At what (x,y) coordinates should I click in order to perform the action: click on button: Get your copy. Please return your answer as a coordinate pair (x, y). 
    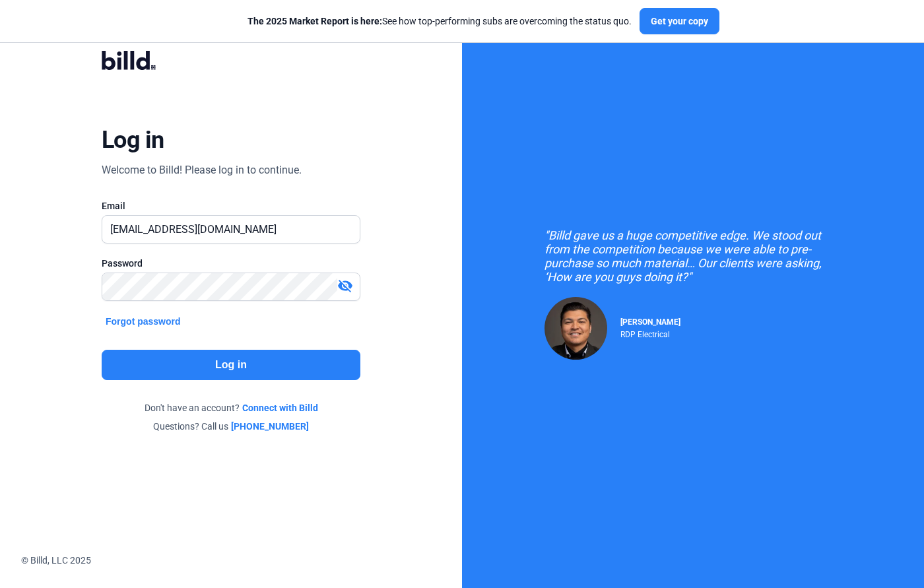
    Looking at the image, I should click on (679, 21).